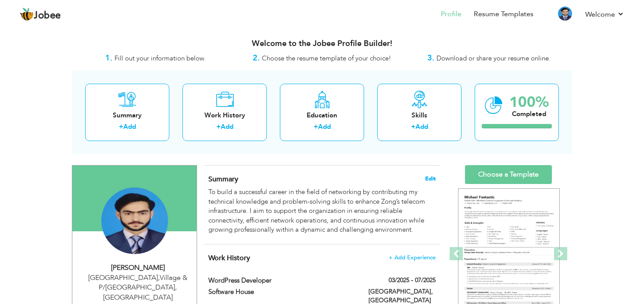 The height and width of the screenshot is (304, 644). I want to click on label: 03/2025 - 07/2025, so click(412, 281).